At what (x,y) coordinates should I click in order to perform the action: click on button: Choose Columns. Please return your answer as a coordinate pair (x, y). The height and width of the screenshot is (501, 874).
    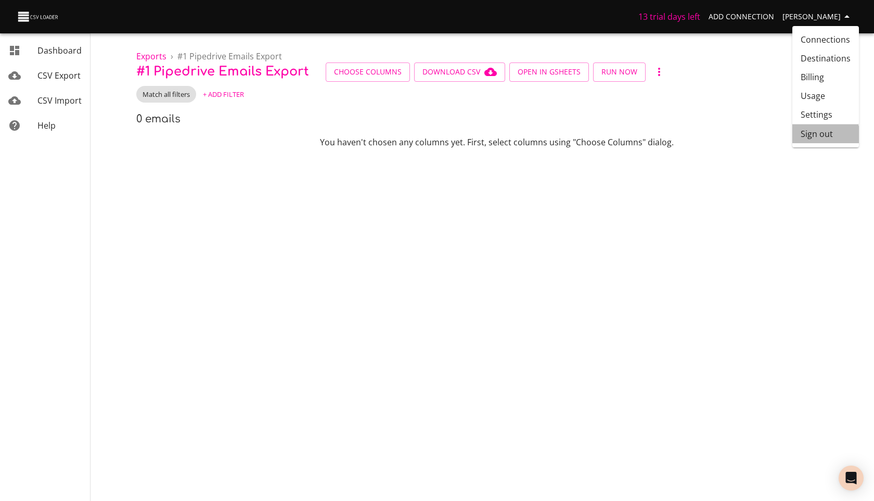
    Looking at the image, I should click on (368, 72).